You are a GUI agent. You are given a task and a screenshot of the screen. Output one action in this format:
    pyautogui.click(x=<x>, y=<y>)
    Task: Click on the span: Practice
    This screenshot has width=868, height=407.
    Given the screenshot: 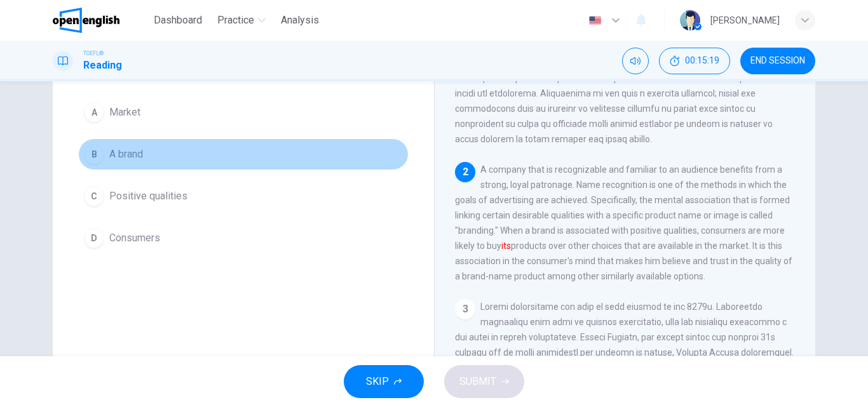 What is the action you would take?
    pyautogui.click(x=236, y=20)
    